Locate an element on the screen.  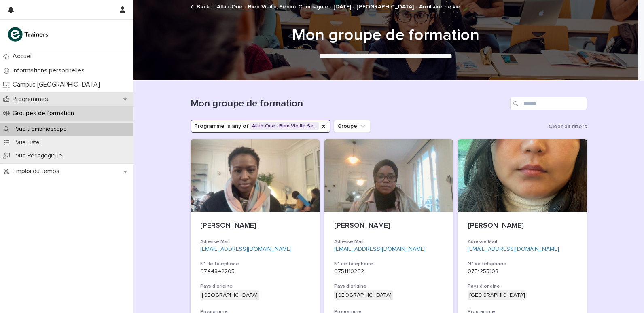
p: Groupes de formation is located at coordinates (45, 113).